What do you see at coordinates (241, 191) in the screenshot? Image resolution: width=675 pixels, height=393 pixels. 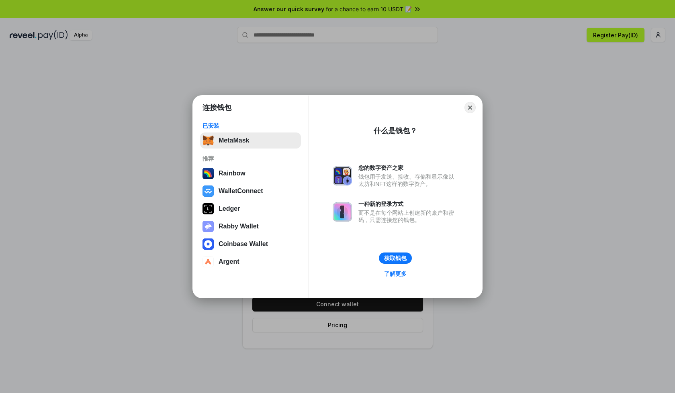 I see `div: WalletConnect` at bounding box center [241, 191].